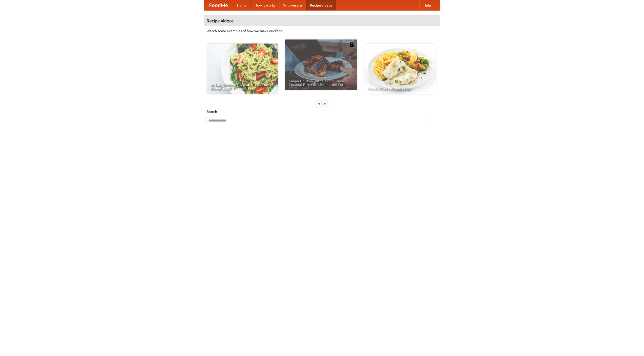 This screenshot has width=644, height=356. Describe the element at coordinates (351, 44) in the screenshot. I see `img: 483408.png` at that location.